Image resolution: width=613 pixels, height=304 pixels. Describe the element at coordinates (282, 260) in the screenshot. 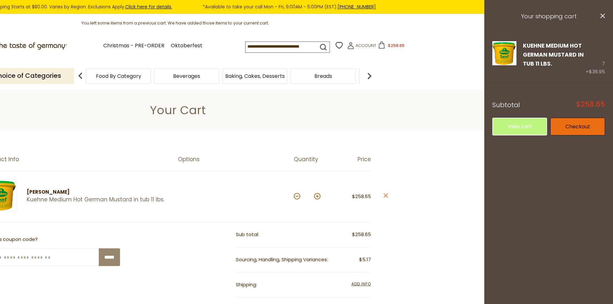

I see `span: Sourcing, Handling, Shipping Variances:` at that location.